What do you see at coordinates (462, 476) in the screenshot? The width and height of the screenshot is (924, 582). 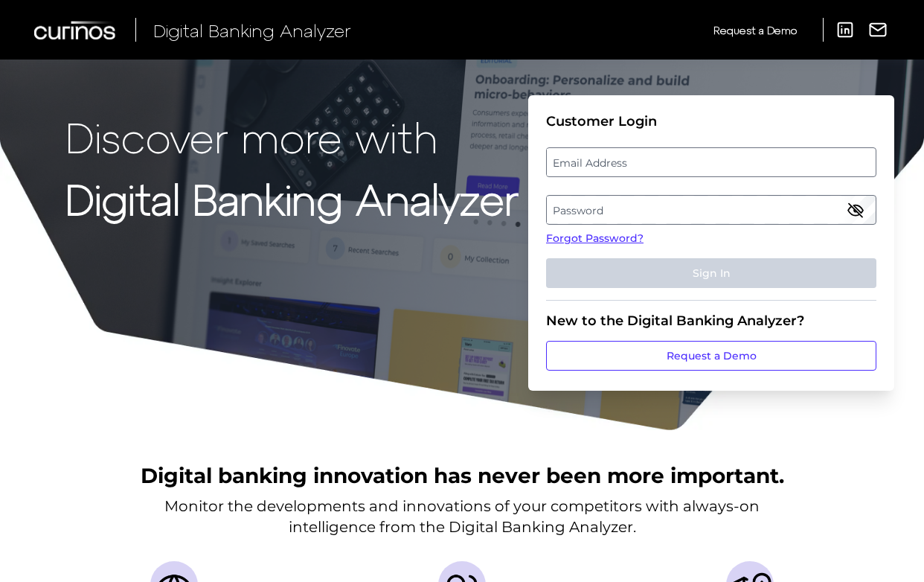 I see `h2: Digital banking innovation has never been more important.` at bounding box center [462, 476].